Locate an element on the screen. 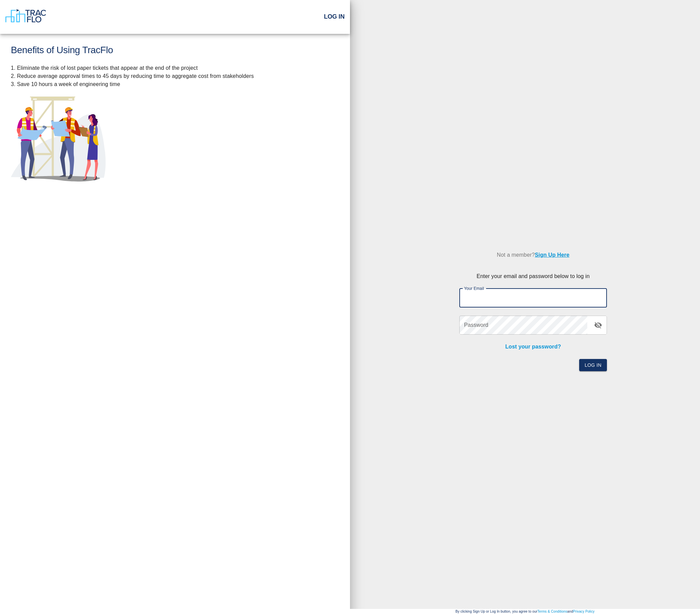  div: Chat Widget is located at coordinates (683, 597).